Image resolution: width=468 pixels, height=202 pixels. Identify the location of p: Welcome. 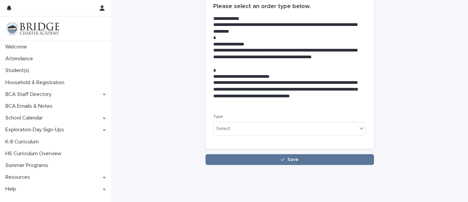
(18, 47).